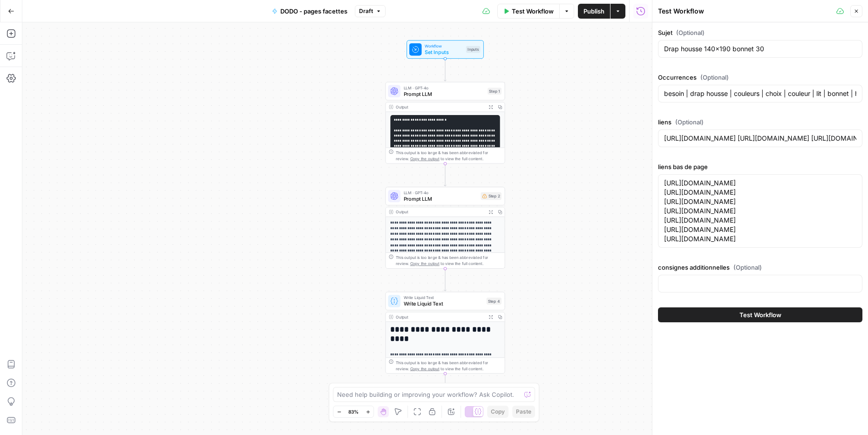 This screenshot has width=868, height=435. I want to click on button: Publish, so click(594, 11).